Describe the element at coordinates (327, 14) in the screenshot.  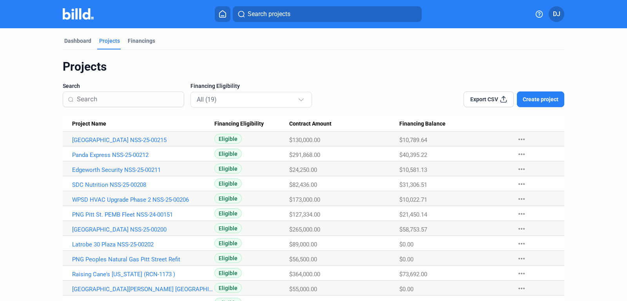
I see `button: Search projects` at that location.